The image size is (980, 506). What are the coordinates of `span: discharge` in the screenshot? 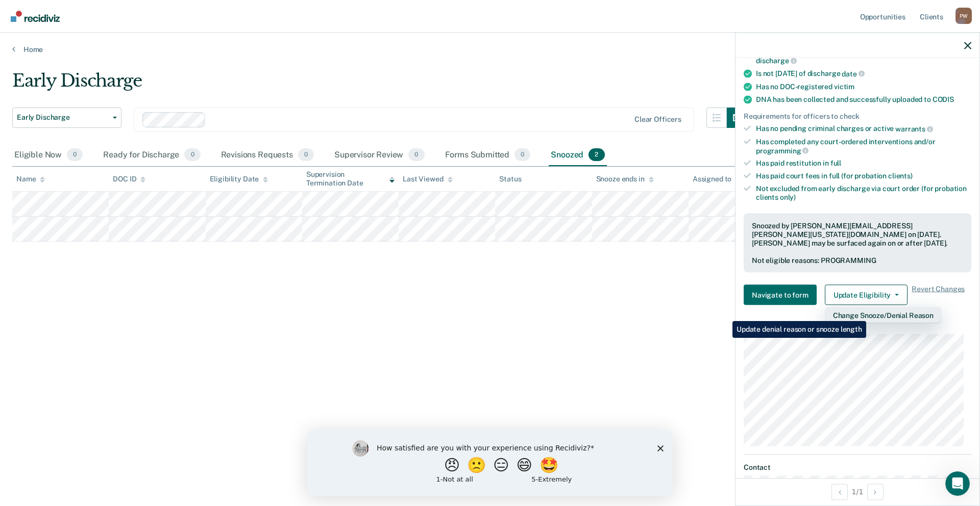 It's located at (777, 61).